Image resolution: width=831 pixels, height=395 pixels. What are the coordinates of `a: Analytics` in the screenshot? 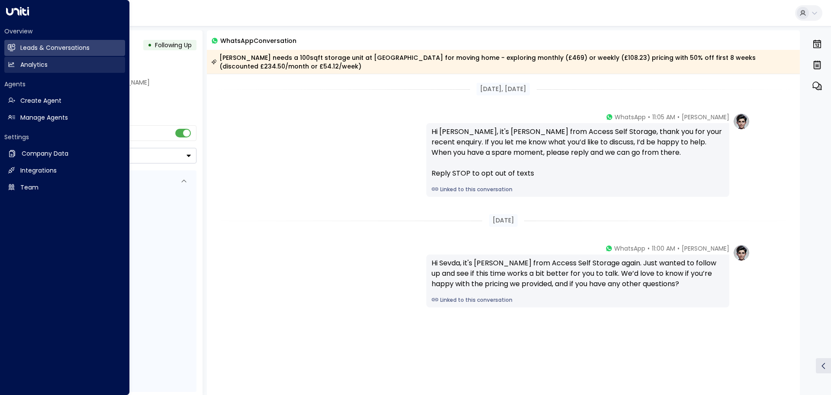 It's located at (65, 65).